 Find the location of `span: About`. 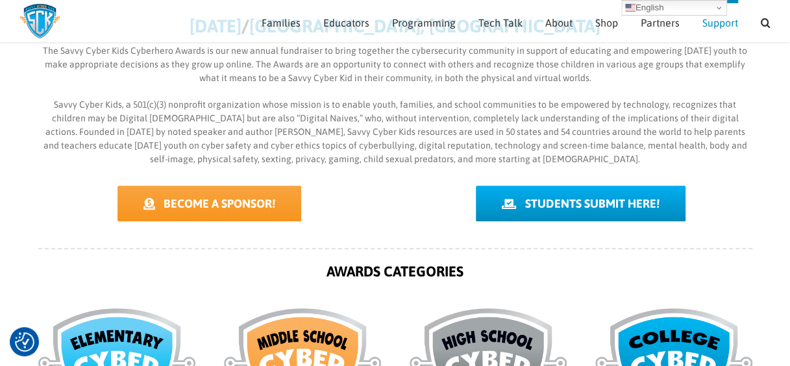

span: About is located at coordinates (559, 23).